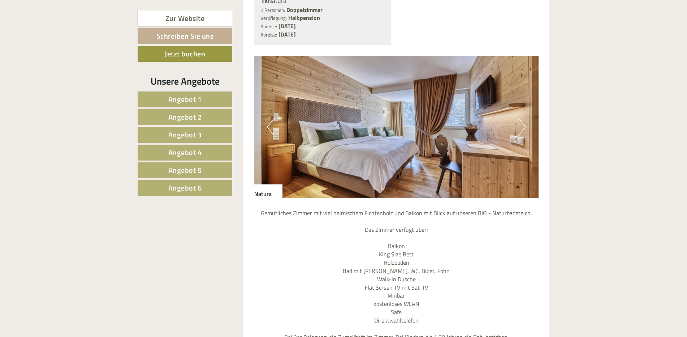 This screenshot has height=337, width=687. Describe the element at coordinates (268, 191) in the screenshot. I see `div: Natura` at that location.